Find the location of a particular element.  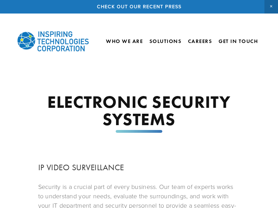

img: Inspiring Technologies Corp – A Building Technologies Company is located at coordinates (53, 41).